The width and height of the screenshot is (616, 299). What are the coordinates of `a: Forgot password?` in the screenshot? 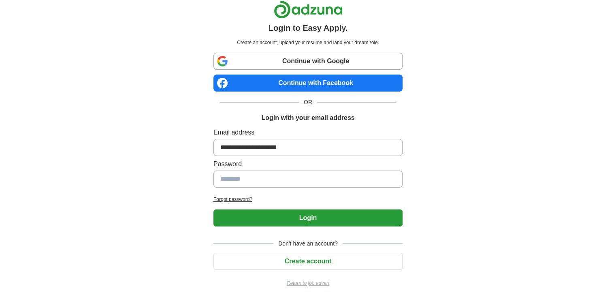 It's located at (308, 199).